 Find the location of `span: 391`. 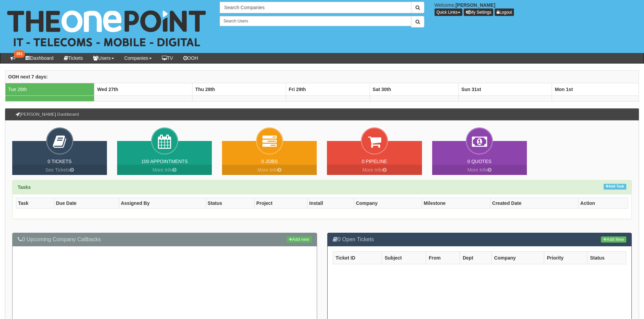

span: 391 is located at coordinates (19, 54).